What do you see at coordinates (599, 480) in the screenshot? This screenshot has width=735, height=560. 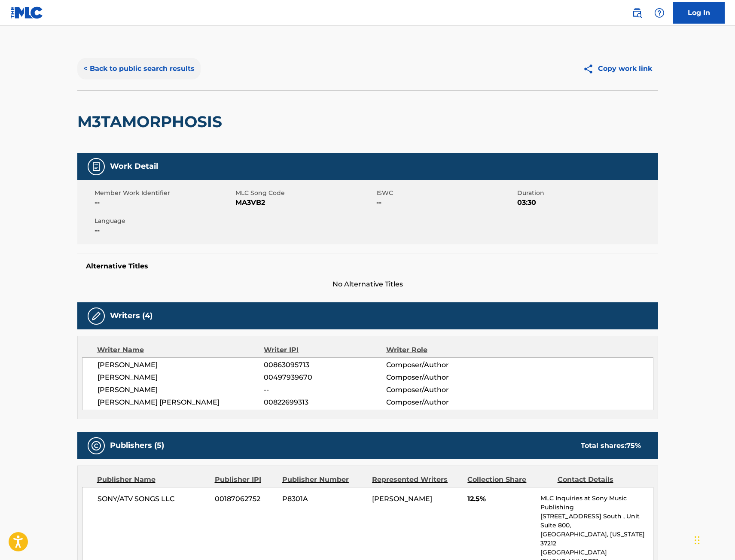 I see `div: Contact Details` at bounding box center [599, 480].